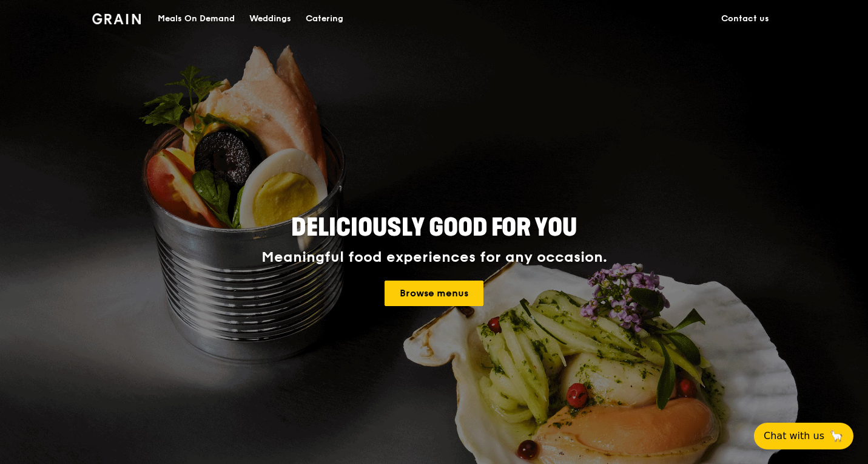 This screenshot has height=464, width=868. Describe the element at coordinates (270, 19) in the screenshot. I see `div: Weddings` at that location.